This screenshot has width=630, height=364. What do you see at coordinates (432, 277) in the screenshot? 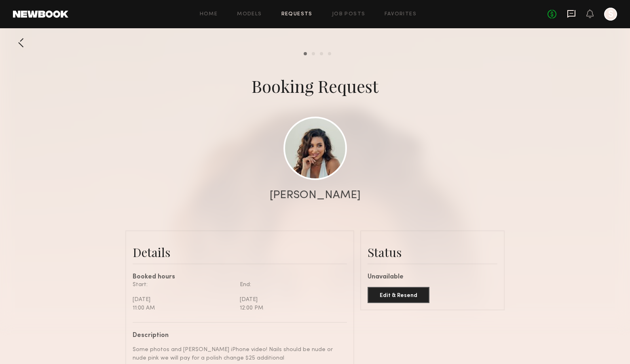
I see `div: Unavailable` at bounding box center [432, 277].